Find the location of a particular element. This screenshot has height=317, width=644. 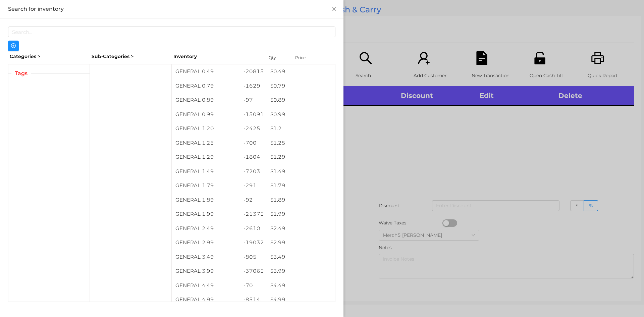

span: Tags is located at coordinates (21, 73).